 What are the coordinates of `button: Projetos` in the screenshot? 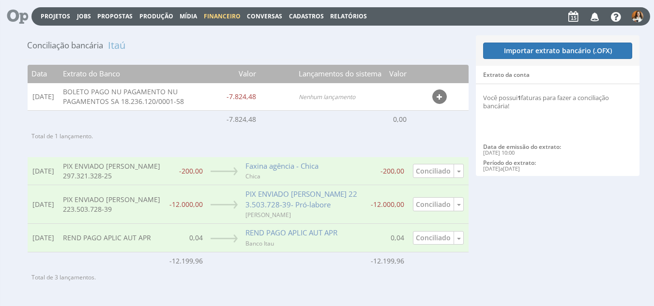 It's located at (55, 16).